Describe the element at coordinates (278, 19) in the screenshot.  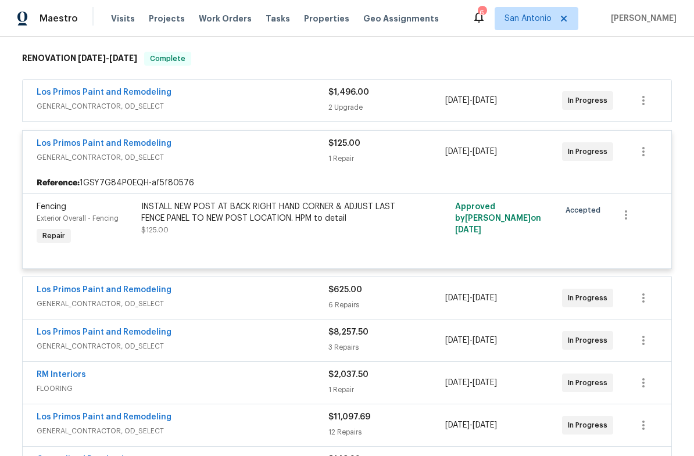
I see `span: Tasks` at that location.